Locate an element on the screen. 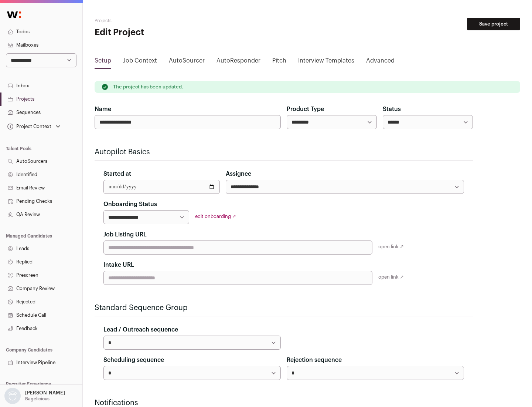 The width and height of the screenshot is (532, 407). label: Started at is located at coordinates (117, 174).